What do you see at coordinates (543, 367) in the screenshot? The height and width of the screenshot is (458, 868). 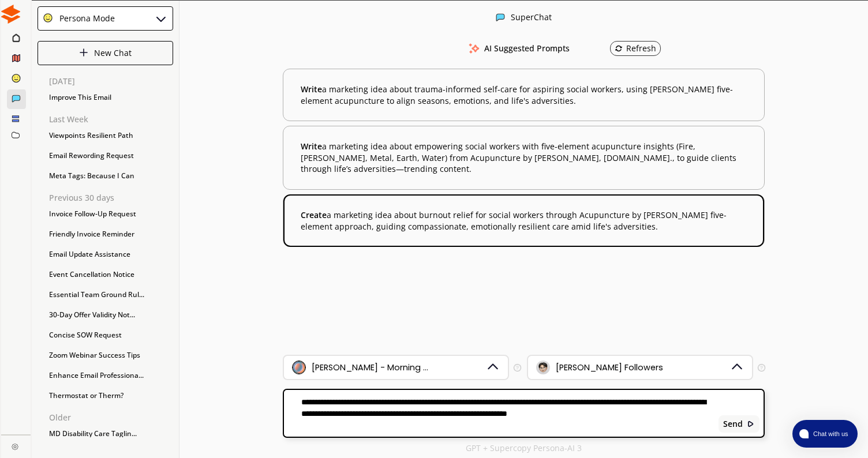 I see `img: Audience Icon` at bounding box center [543, 367].